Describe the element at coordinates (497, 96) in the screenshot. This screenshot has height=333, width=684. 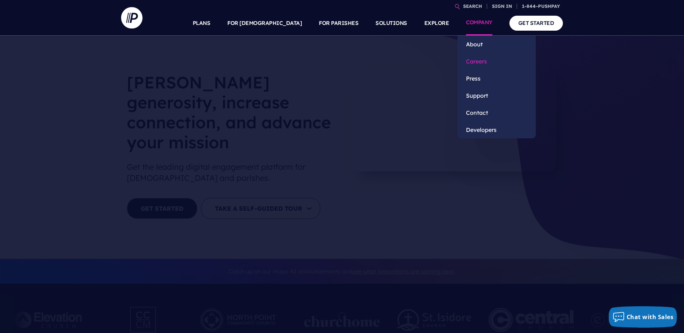
I see `a: Support` at that location.